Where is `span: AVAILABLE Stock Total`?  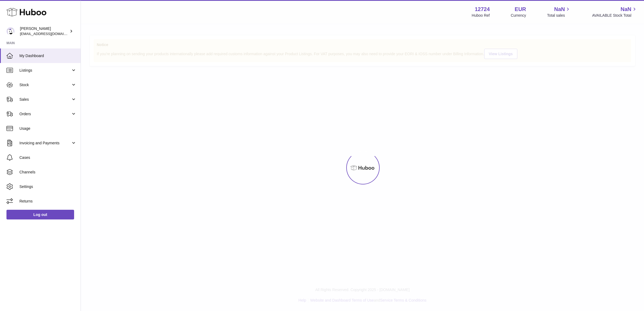 span: AVAILABLE Stock Total is located at coordinates (615, 15).